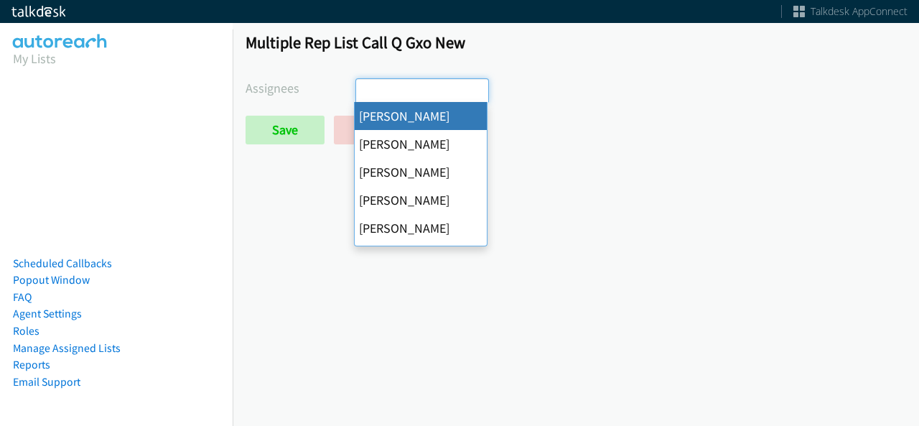 This screenshot has width=919, height=426. Describe the element at coordinates (32, 364) in the screenshot. I see `a: Reports` at that location.